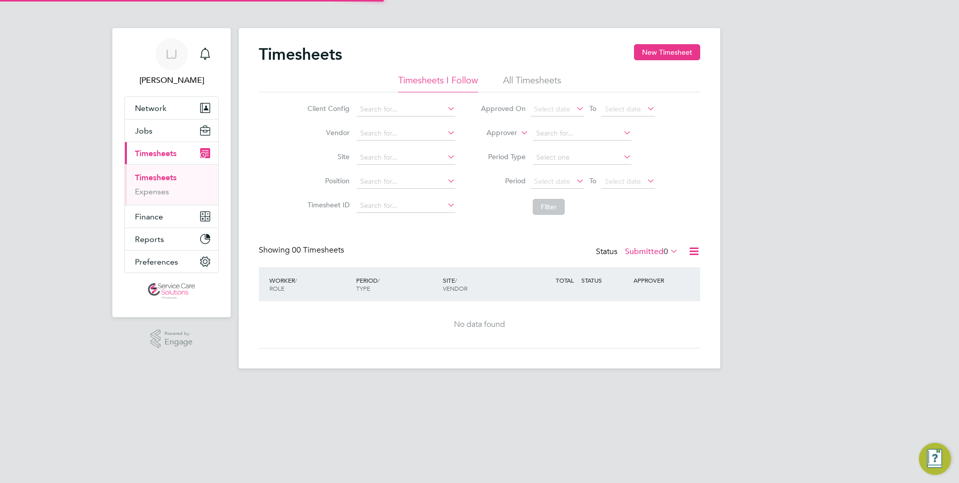  Describe the element at coordinates (638, 252) in the screenshot. I see `div: Status` at that location.